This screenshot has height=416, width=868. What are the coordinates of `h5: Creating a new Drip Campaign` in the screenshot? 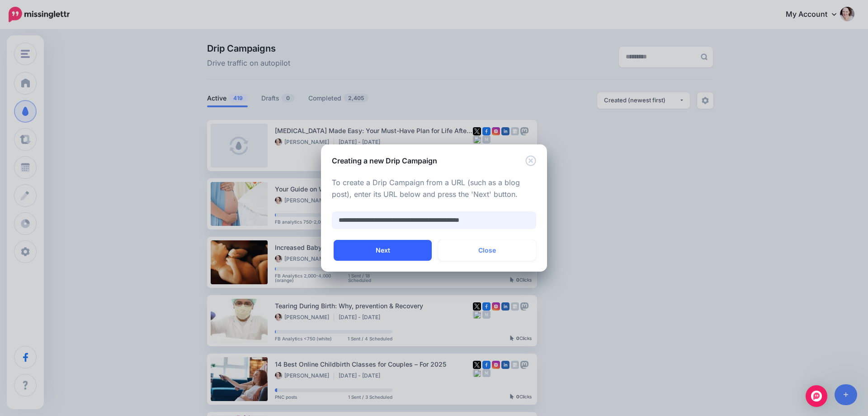 It's located at (384, 160).